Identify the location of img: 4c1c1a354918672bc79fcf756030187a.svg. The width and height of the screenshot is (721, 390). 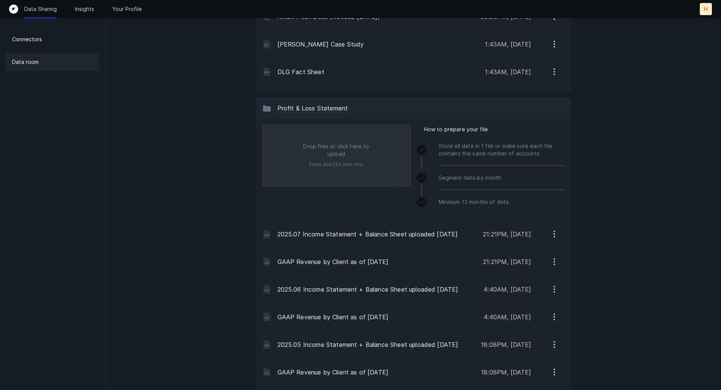
(267, 72).